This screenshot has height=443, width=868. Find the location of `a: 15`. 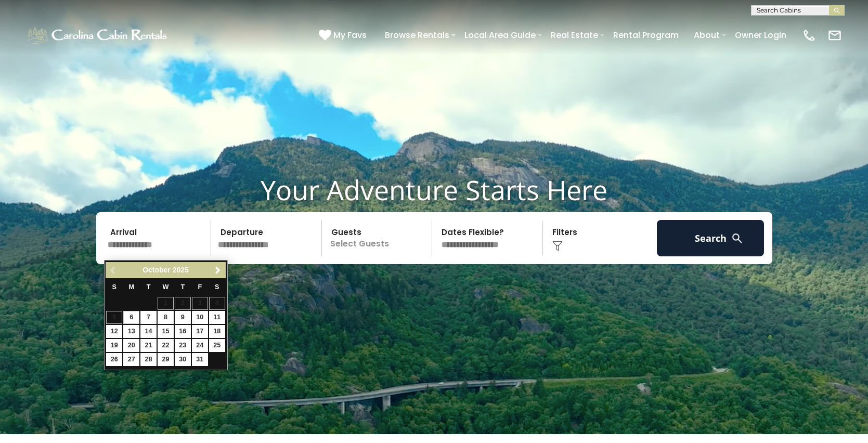

a: 15 is located at coordinates (165, 331).